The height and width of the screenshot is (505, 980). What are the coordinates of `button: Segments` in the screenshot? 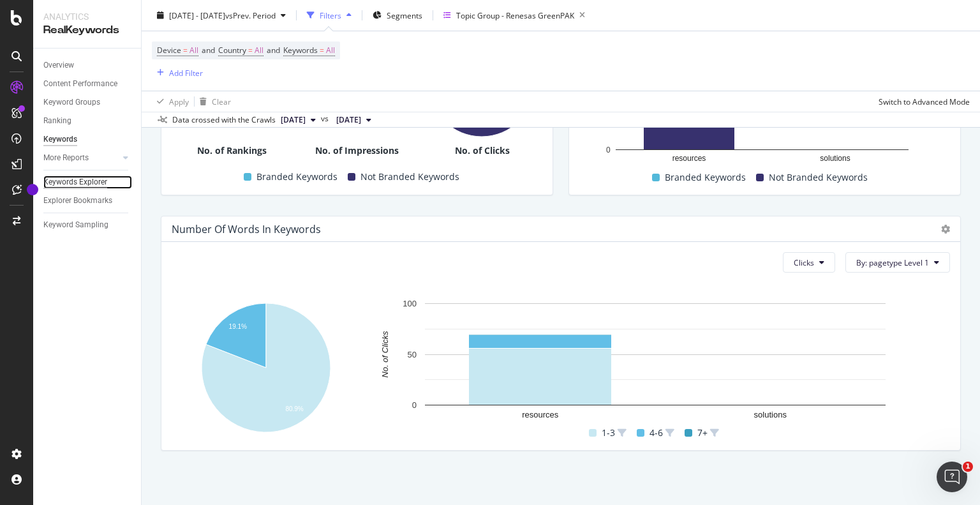 It's located at (398, 15).